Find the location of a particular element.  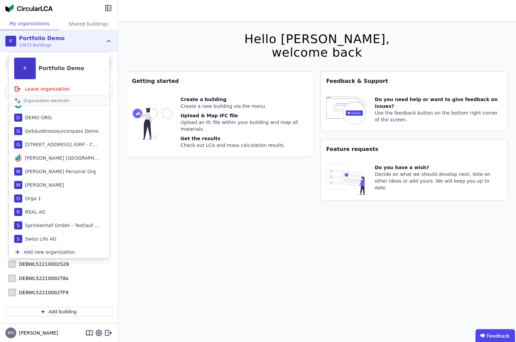

div: Do you need help or want to give feedback on issues? is located at coordinates (439, 103).